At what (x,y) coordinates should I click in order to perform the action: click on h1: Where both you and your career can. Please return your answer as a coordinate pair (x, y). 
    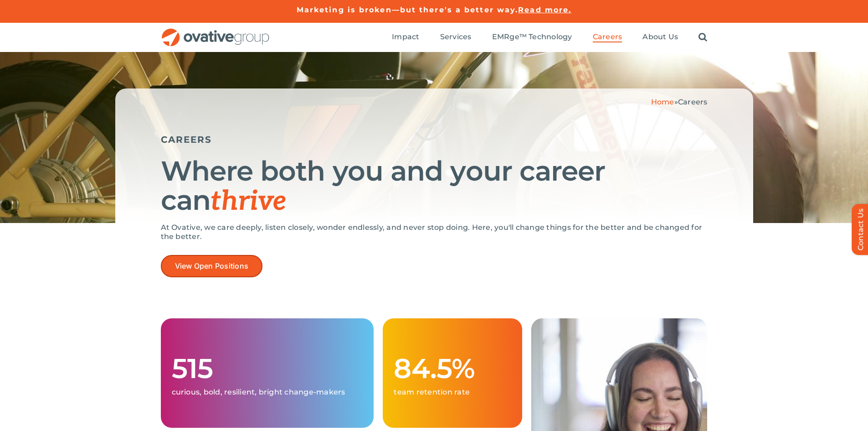
    Looking at the image, I should click on (434, 186).